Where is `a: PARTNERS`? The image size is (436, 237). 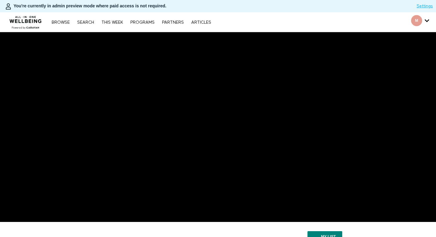
a: PARTNERS is located at coordinates (173, 22).